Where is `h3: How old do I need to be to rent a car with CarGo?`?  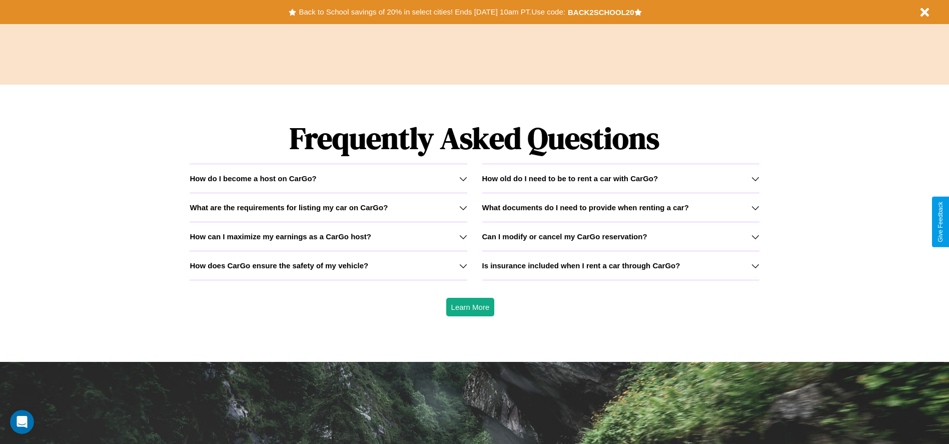 h3: How old do I need to be to rent a car with CarGo? is located at coordinates (570, 178).